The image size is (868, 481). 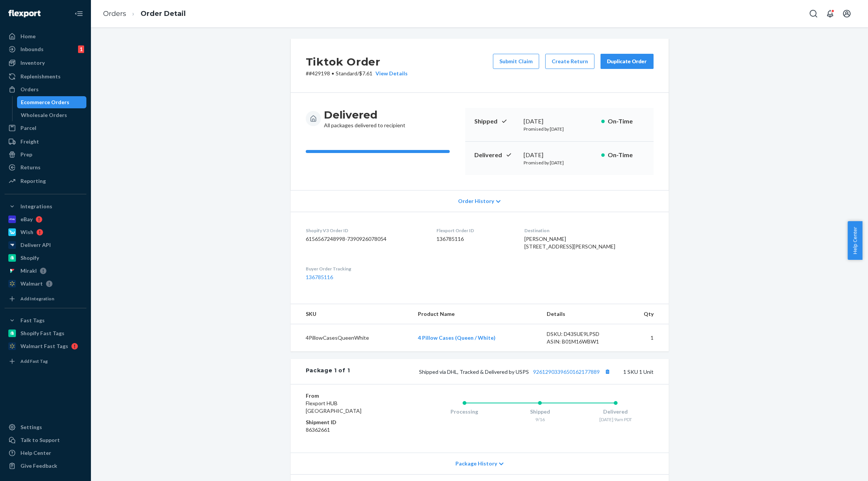 I want to click on a: Add Integration, so click(x=46, y=299).